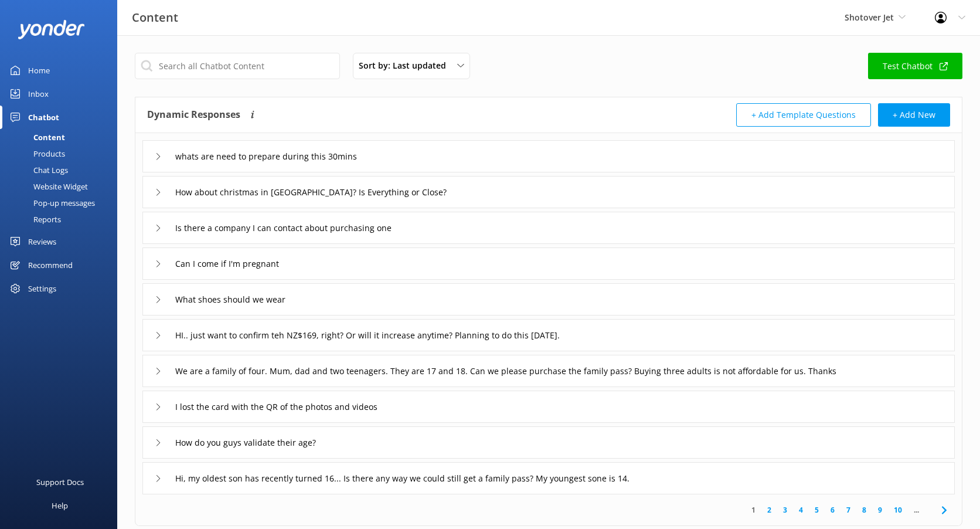 The image size is (980, 529). What do you see at coordinates (832, 510) in the screenshot?
I see `a: 6` at bounding box center [832, 510].